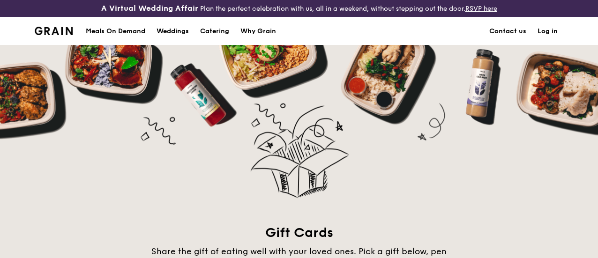 The width and height of the screenshot is (598, 258). What do you see at coordinates (215, 31) in the screenshot?
I see `a: Catering` at bounding box center [215, 31].